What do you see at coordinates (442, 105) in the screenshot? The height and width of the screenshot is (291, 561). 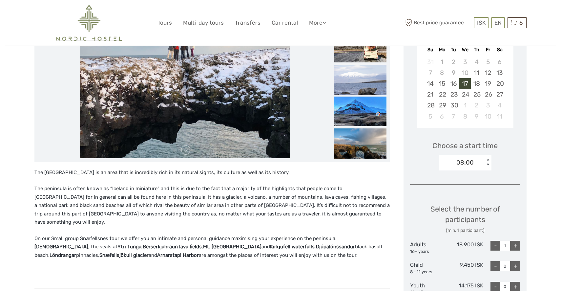 I see `div: Choose Monday, September 29th, 2025` at bounding box center [442, 105].